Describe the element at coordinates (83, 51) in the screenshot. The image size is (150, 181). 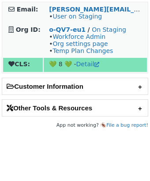
I see `a: Temp Plan Changes` at that location.